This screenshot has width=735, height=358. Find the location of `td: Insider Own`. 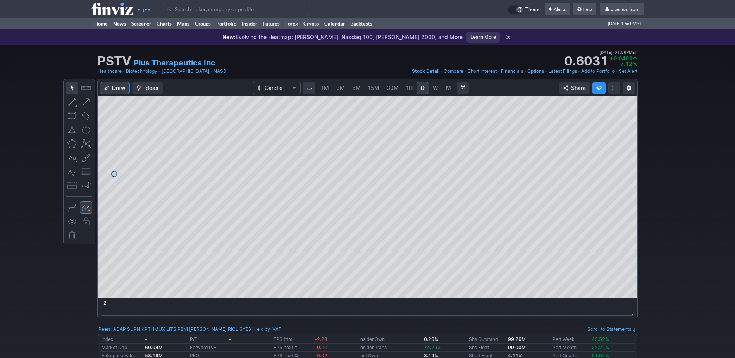

td: Insider Own is located at coordinates (390, 340).